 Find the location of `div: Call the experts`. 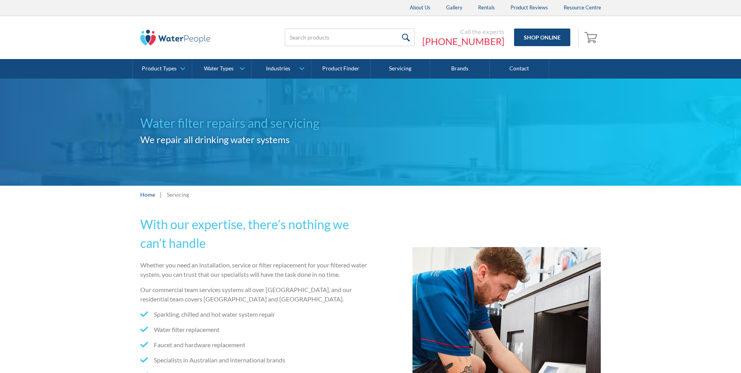

div: Call the experts is located at coordinates (463, 32).